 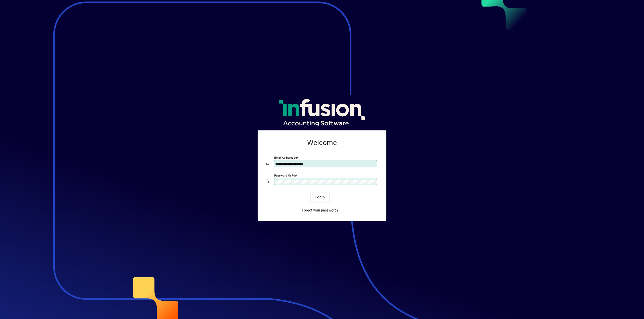 I want to click on mat-label: Password or Pin, so click(x=285, y=176).